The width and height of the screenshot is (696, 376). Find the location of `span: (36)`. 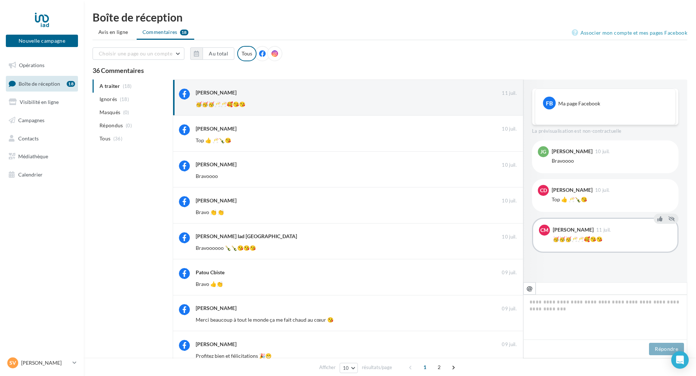

span: (36) is located at coordinates (118, 139).